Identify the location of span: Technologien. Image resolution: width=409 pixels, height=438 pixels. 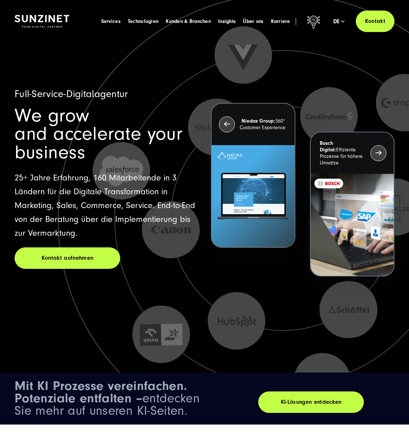
(143, 21).